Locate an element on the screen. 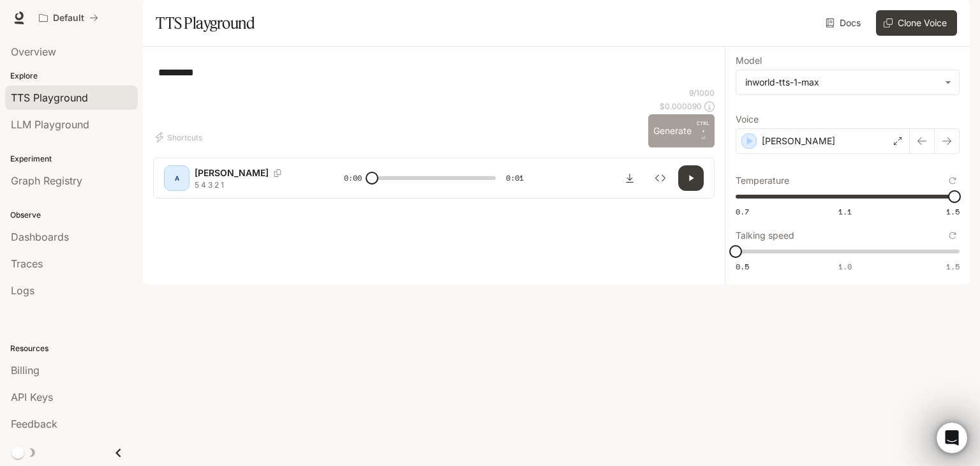  button: Inspect is located at coordinates (660, 178).